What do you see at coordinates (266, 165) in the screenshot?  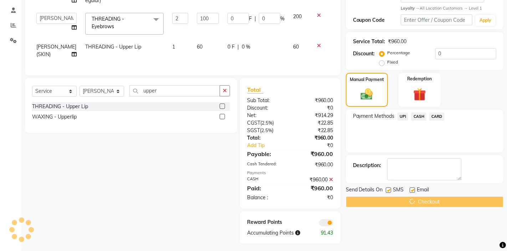 I see `div: Cash Tendered:` at bounding box center [266, 165].